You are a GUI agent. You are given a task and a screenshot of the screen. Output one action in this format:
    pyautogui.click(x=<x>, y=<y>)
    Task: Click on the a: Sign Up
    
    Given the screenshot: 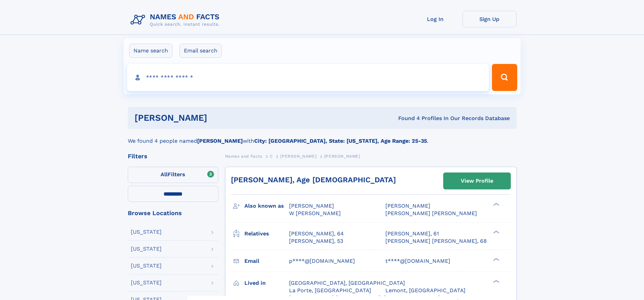 What is the action you would take?
    pyautogui.click(x=489, y=19)
    